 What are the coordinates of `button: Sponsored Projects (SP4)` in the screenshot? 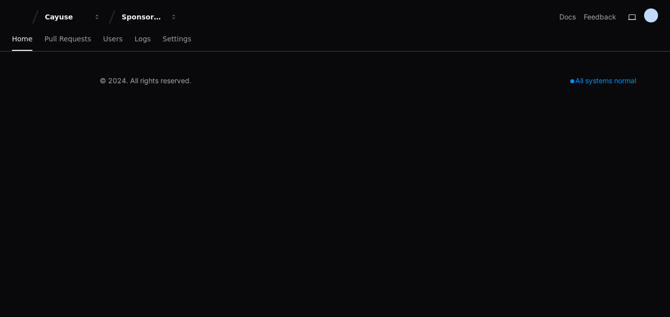 It's located at (150, 17).